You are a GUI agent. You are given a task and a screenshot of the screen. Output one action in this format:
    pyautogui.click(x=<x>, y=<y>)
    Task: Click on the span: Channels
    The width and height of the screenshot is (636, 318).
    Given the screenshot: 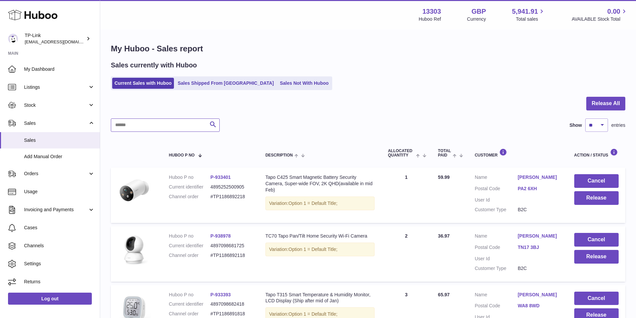 What is the action you would take?
    pyautogui.click(x=59, y=246)
    